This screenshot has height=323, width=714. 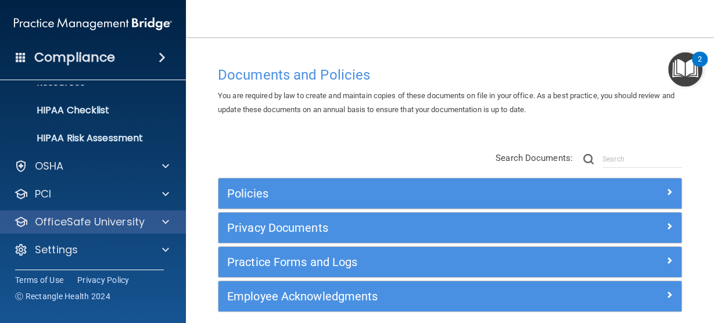 I want to click on p: OfficeSafe University, so click(x=89, y=222).